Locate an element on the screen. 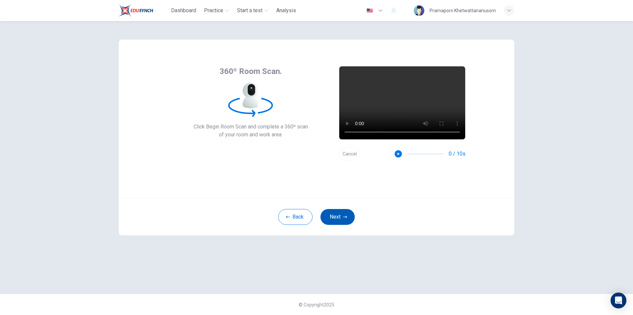 This screenshot has height=315, width=633. span: © Copyright 2025 is located at coordinates (317, 304).